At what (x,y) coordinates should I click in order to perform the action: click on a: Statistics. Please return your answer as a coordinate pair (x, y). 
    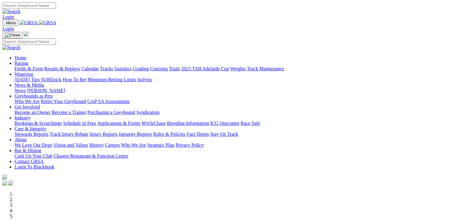
    Looking at the image, I should click on (123, 68).